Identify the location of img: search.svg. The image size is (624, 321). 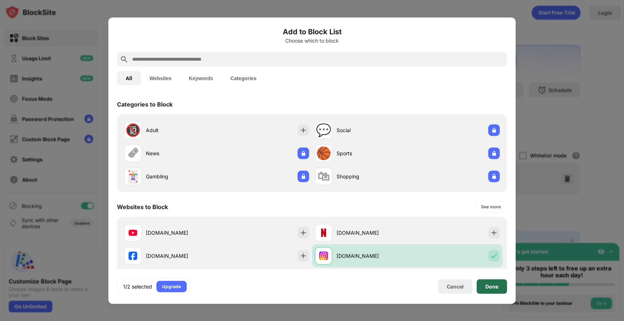
(124, 59).